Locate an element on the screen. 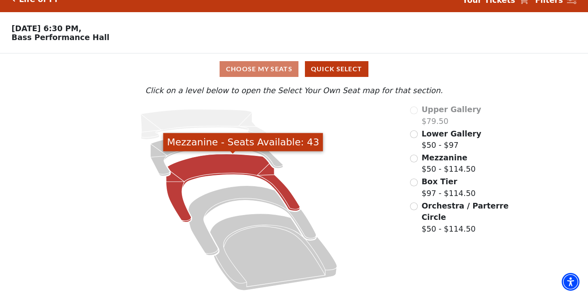 The width and height of the screenshot is (588, 296). label: $97 - $114.50 is located at coordinates (448, 187).